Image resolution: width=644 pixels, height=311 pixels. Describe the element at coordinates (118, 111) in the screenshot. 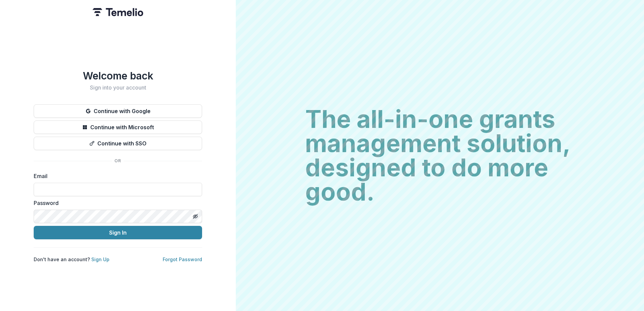

I see `button: Continue with Google` at that location.